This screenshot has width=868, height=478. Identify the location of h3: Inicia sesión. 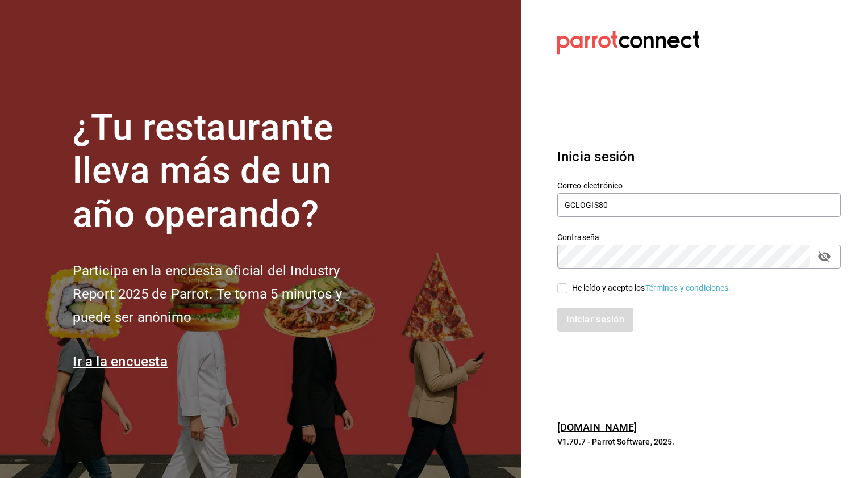
(699, 157).